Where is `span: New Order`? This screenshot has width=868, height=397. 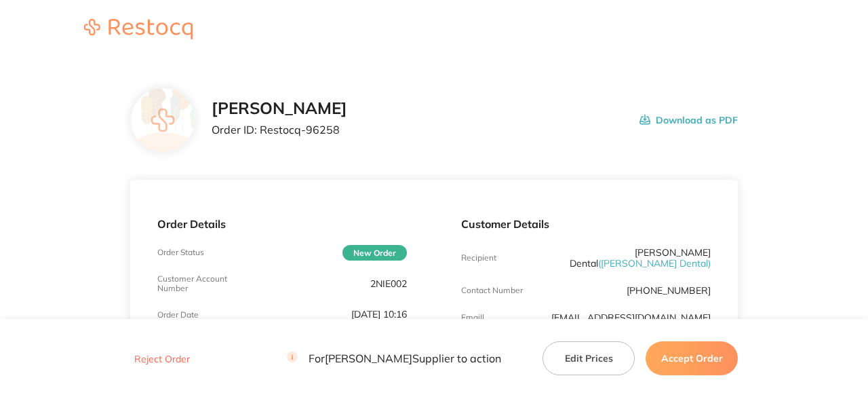 span: New Order is located at coordinates (374, 252).